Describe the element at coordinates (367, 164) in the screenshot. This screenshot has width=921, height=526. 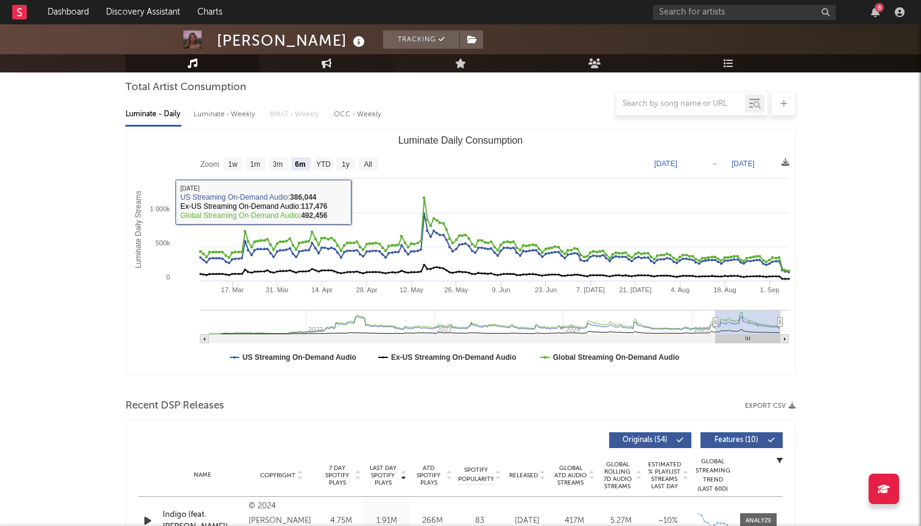
I see `text: All` at that location.